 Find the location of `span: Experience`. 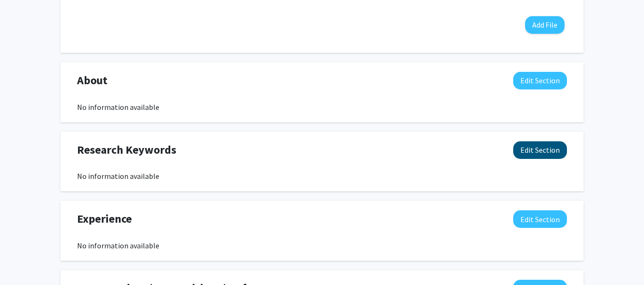

span: Experience is located at coordinates (104, 219).